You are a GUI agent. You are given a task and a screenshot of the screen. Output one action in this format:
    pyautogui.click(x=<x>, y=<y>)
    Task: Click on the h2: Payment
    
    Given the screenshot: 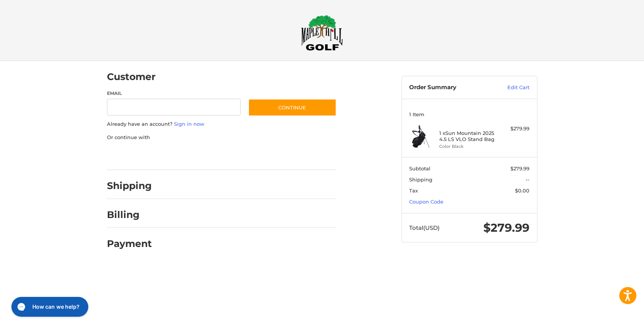 What is the action you would take?
    pyautogui.click(x=129, y=243)
    